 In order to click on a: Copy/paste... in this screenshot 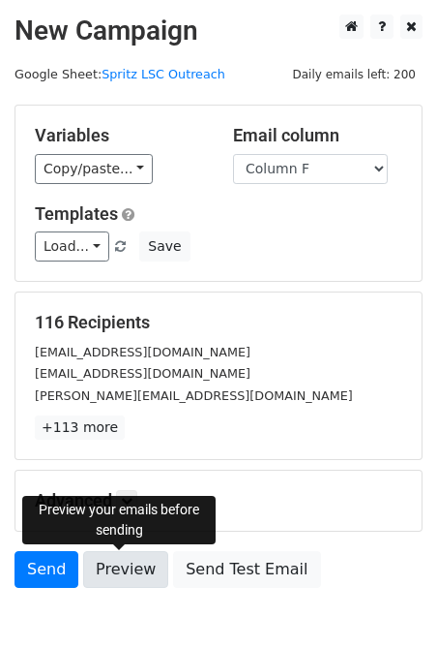, I will do `click(94, 168)`.